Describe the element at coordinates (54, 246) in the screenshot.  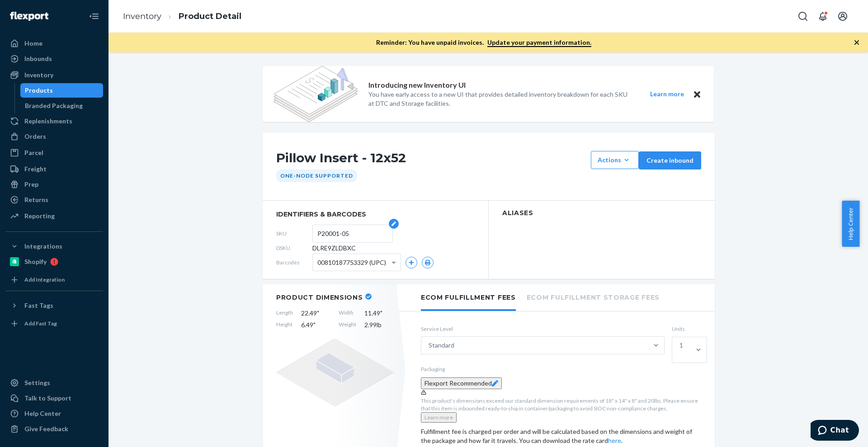
I see `button: Integrations` at that location.